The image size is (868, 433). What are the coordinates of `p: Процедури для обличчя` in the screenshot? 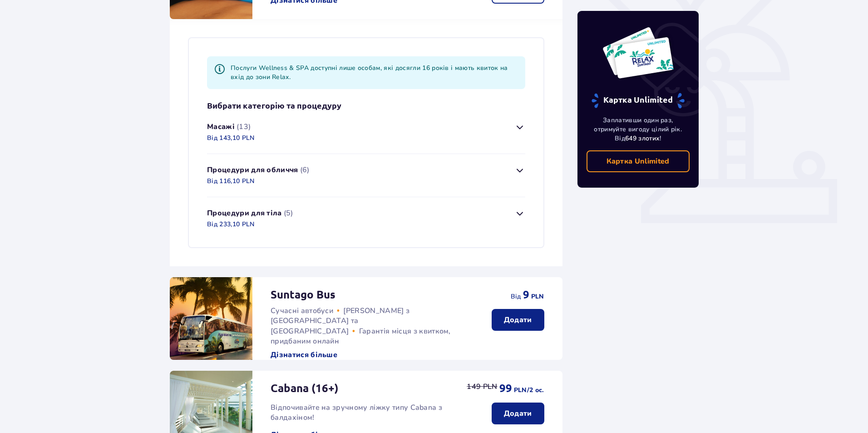 It's located at (253, 170).